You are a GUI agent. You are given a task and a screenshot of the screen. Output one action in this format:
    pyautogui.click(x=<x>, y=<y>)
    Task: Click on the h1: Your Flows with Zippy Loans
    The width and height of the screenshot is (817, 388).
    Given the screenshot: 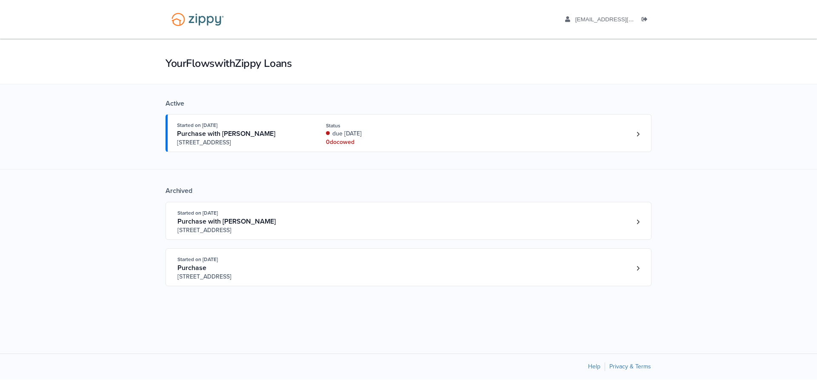 What is the action you would take?
    pyautogui.click(x=409, y=63)
    